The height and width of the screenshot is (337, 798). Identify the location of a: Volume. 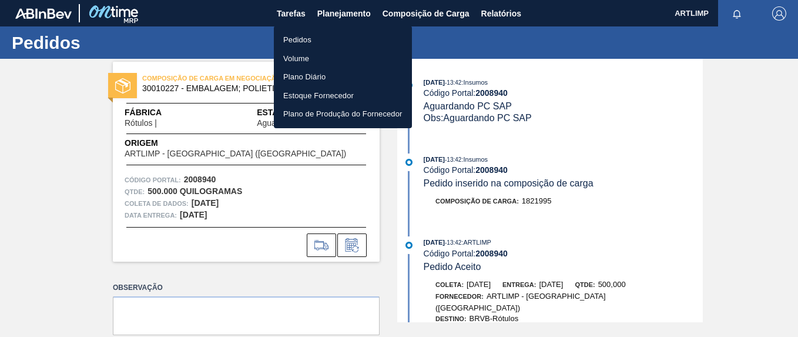
(342, 59).